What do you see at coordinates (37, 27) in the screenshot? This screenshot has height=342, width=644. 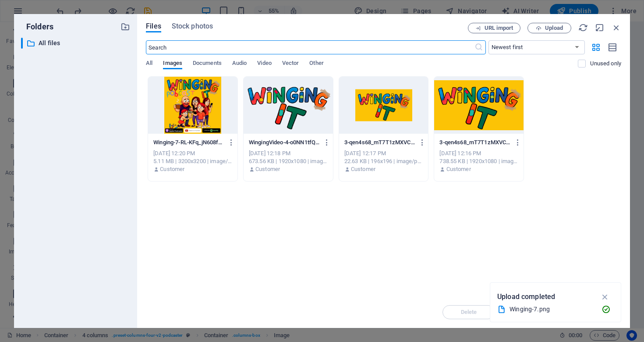 I see `p: Folders` at bounding box center [37, 27].